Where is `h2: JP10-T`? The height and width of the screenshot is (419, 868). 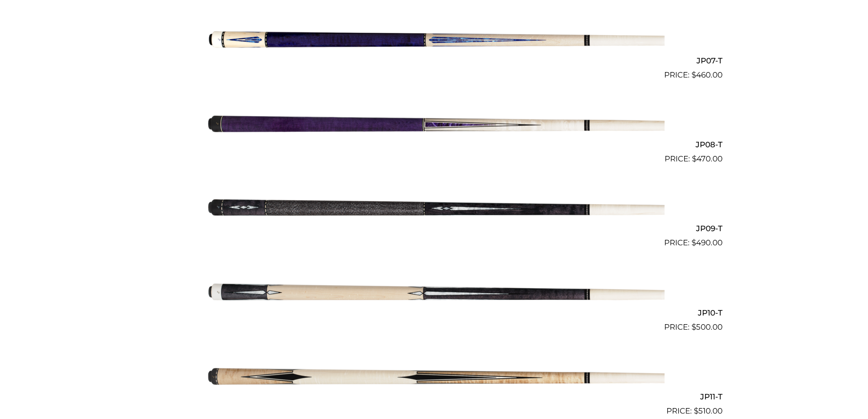 h2: JP10-T is located at coordinates (434, 313).